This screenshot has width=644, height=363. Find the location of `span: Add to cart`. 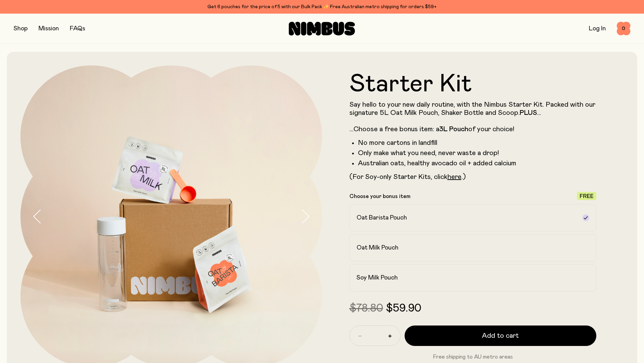

span: Add to cart is located at coordinates (500, 336).